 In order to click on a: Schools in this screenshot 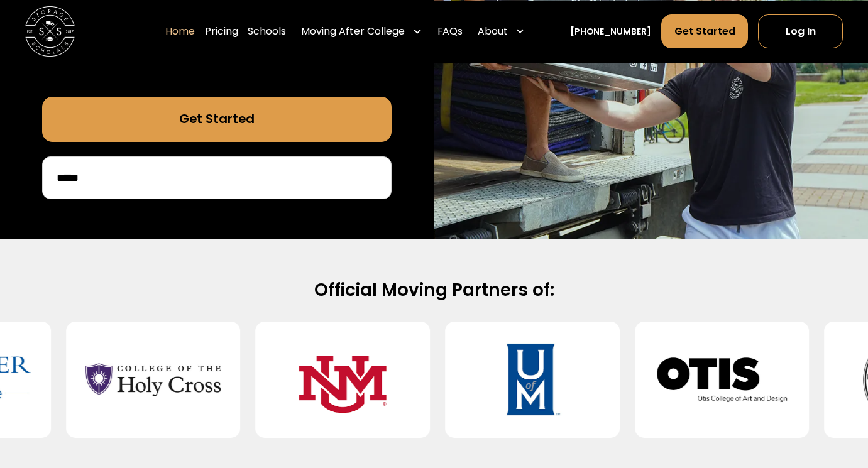, I will do `click(267, 31)`.